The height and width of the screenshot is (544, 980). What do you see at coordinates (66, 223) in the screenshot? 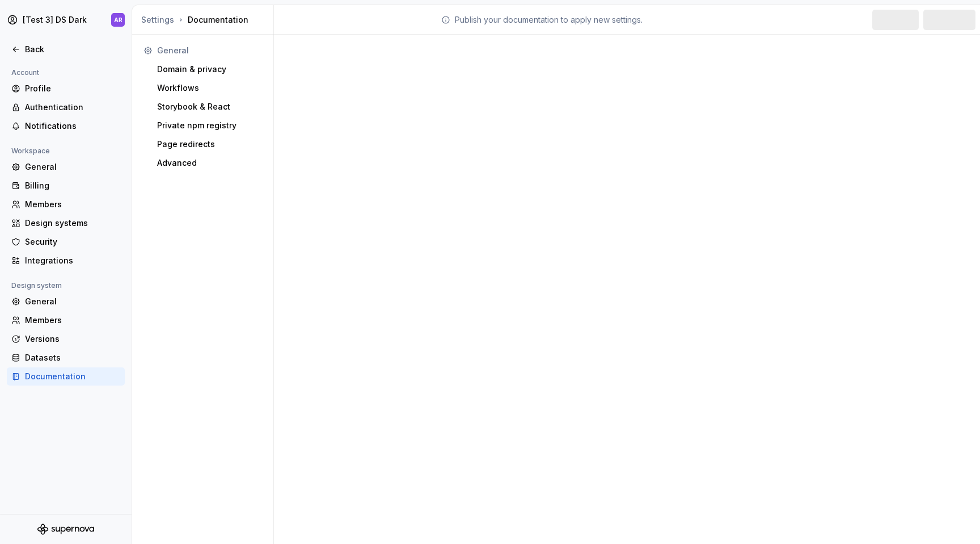
I see `a: Design systems` at bounding box center [66, 223].